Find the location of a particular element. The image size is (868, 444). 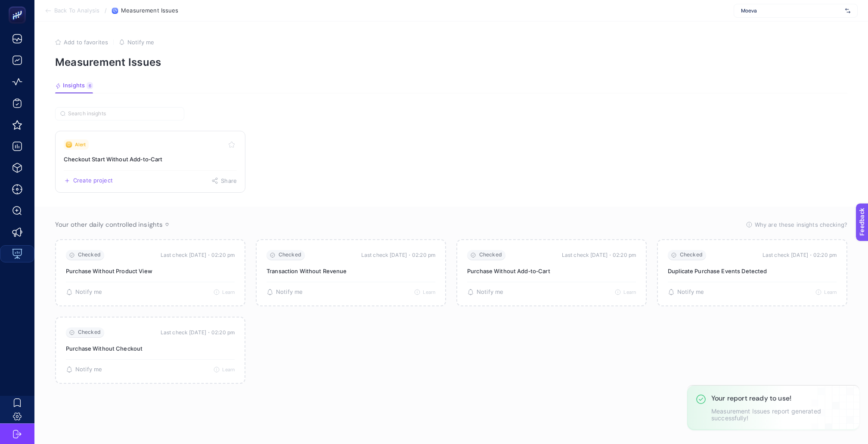

p: Purchase Without Product View is located at coordinates (150, 271).